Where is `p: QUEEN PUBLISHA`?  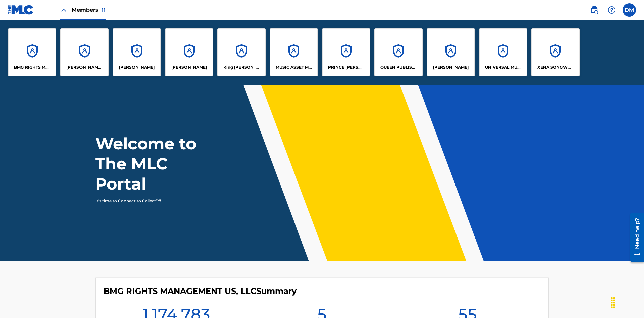
p: QUEEN PUBLISHA is located at coordinates (398, 68).